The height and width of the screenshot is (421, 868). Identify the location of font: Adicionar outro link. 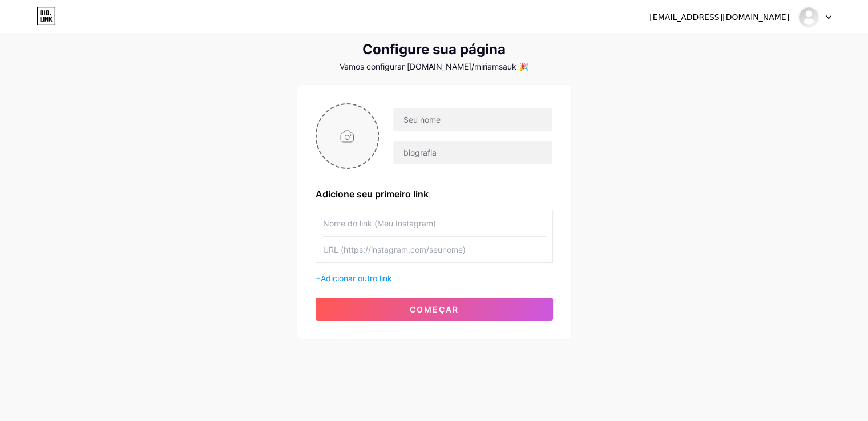
(356, 278).